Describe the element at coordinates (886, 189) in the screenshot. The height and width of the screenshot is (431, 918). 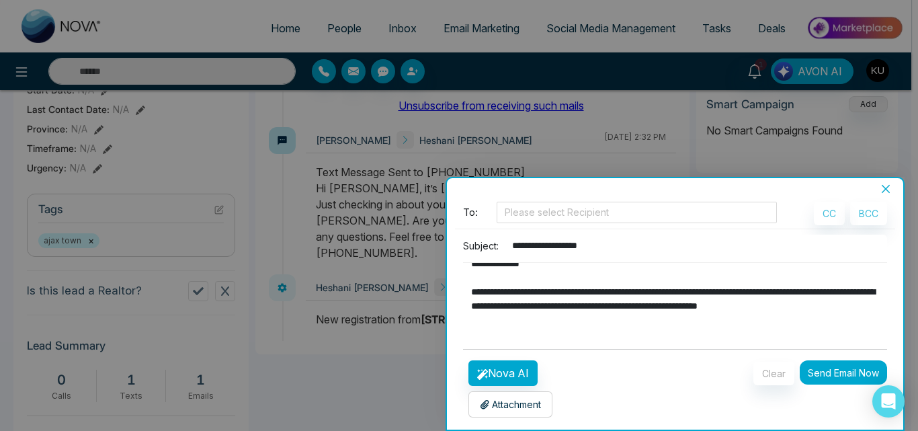
I see `button: Close` at that location.